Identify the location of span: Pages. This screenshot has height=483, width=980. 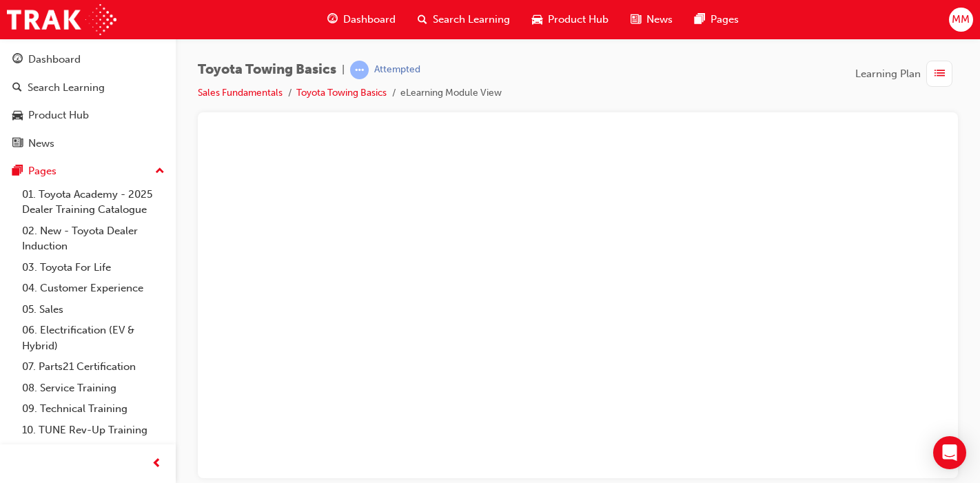
(724, 19).